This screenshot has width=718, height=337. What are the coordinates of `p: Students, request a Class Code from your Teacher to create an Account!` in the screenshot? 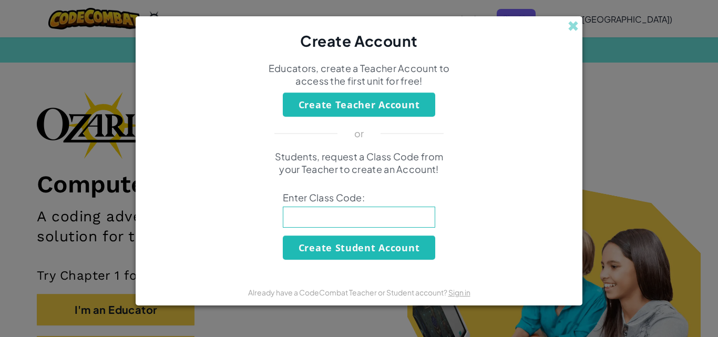 It's located at (359, 163).